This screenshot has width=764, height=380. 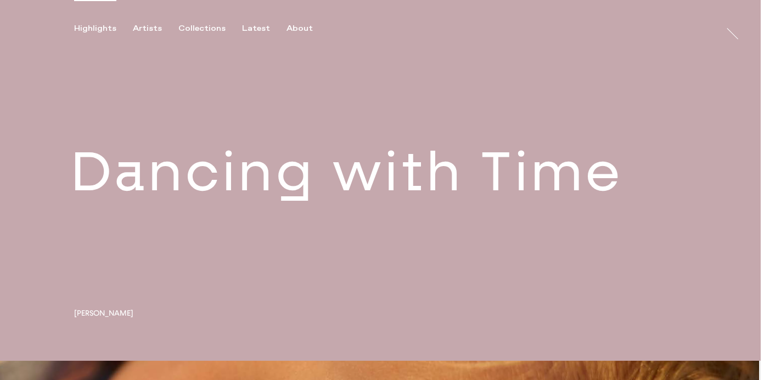 I want to click on button: Latest, so click(x=264, y=29).